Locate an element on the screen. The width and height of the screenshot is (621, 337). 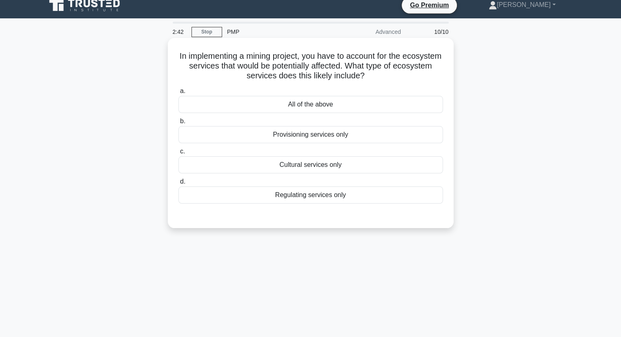
span: d. is located at coordinates (182, 181).